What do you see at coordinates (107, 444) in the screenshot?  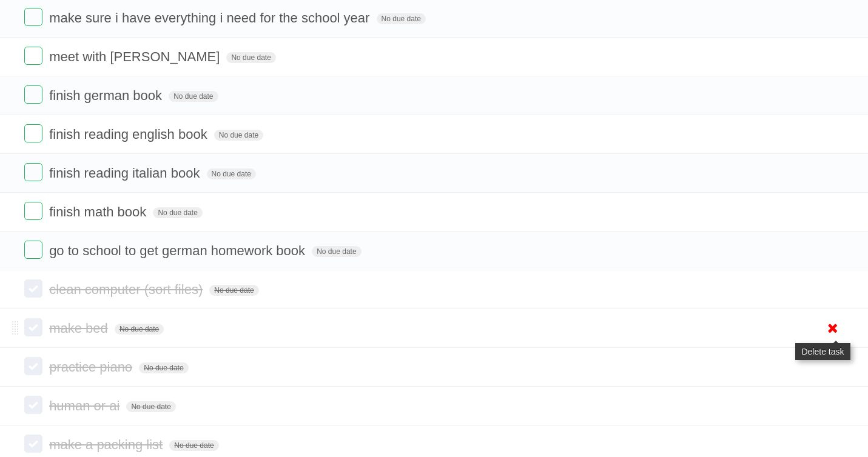 I see `span: make a packing list` at bounding box center [107, 444].